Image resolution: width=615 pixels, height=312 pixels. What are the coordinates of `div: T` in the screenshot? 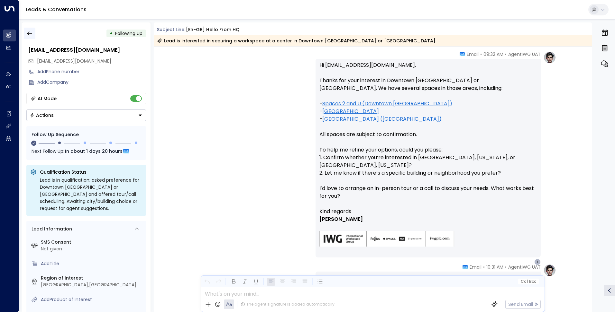 It's located at (537, 262).